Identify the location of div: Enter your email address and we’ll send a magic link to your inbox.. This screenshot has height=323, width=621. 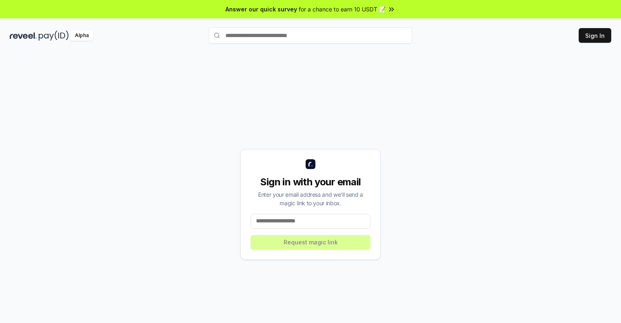
(310, 198).